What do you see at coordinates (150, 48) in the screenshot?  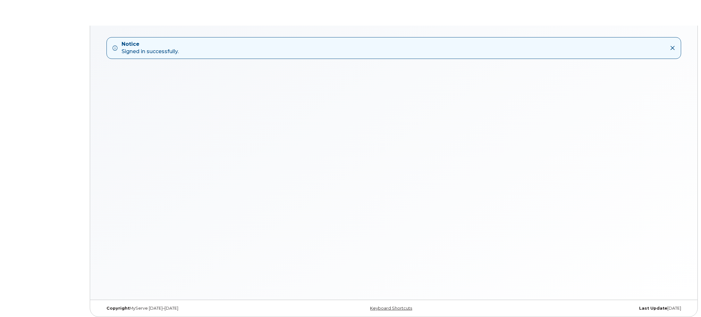 I see `div: Signed in successfully.` at bounding box center [150, 48].